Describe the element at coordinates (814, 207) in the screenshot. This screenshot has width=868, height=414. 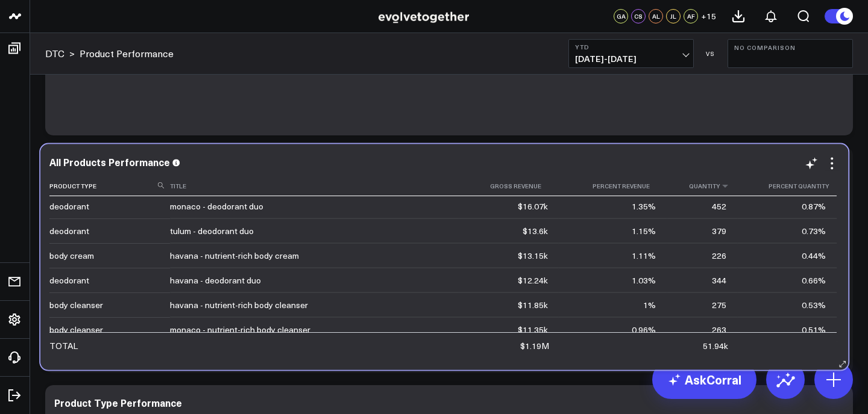
I see `div: 0.87%` at that location.